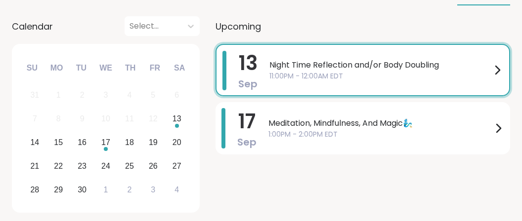 The image size is (522, 221). What do you see at coordinates (129, 142) in the screenshot?
I see `div: 18` at bounding box center [129, 142].